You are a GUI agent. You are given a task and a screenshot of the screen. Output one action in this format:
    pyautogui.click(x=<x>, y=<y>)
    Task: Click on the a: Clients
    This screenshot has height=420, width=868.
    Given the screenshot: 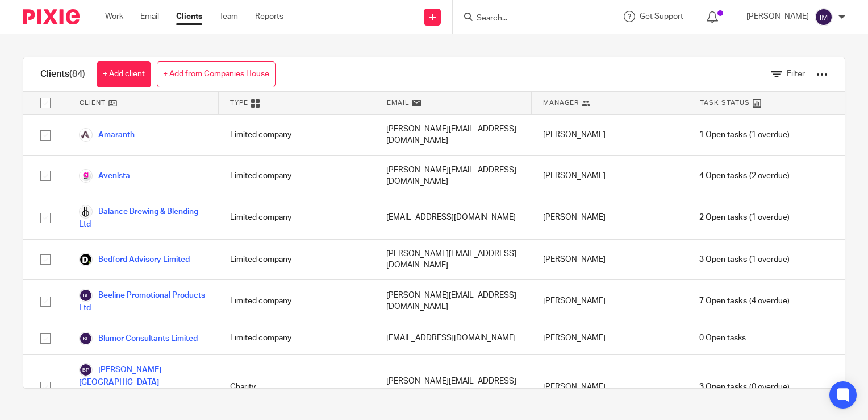 What is the action you would take?
    pyautogui.click(x=189, y=16)
    